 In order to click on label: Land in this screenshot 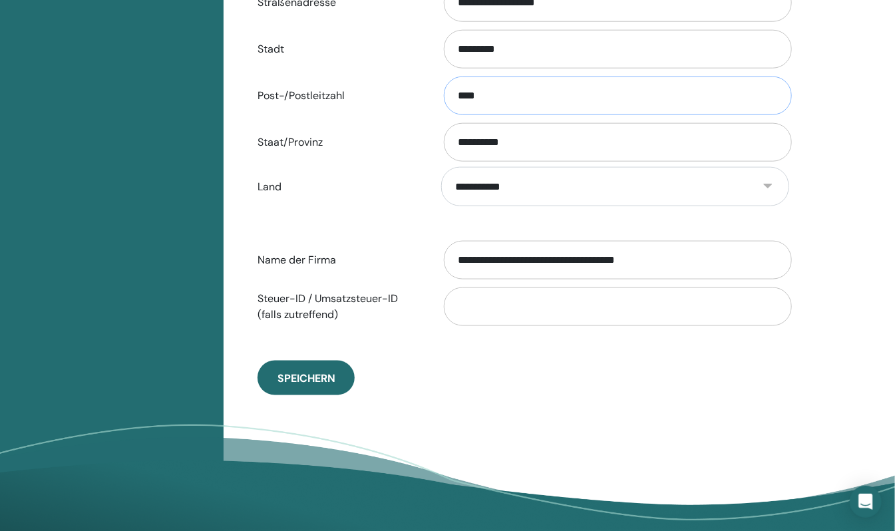, I will do `click(339, 187)`.